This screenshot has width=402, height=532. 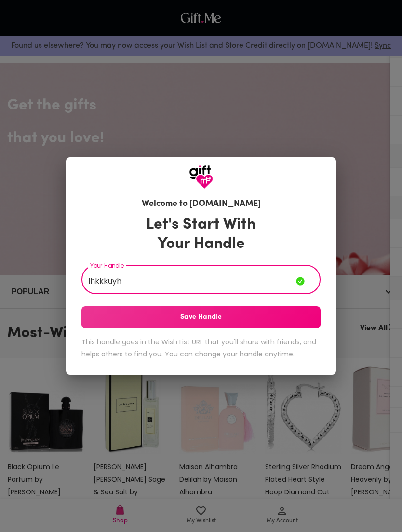 I want to click on span: Save Handle, so click(x=201, y=317).